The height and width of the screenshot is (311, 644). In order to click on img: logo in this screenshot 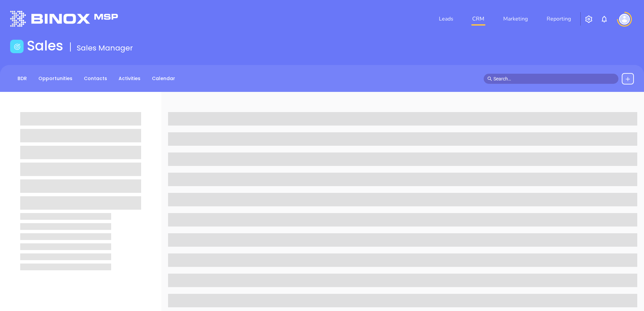, I will do `click(64, 18)`.